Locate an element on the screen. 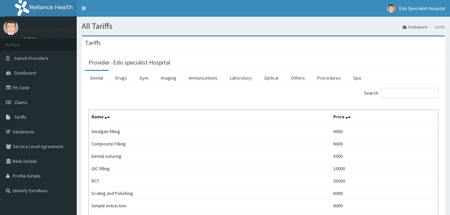 The height and width of the screenshot is (215, 450). th: Name is located at coordinates (210, 118).